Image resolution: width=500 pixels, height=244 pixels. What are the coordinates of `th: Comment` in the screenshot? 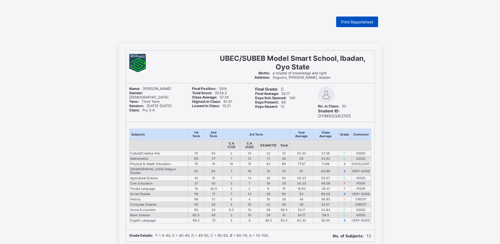 It's located at (361, 134).